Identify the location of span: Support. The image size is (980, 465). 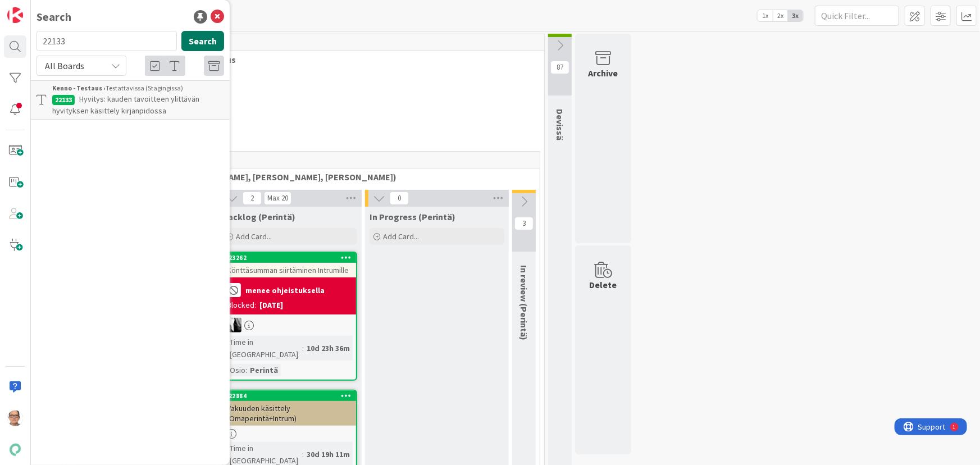
(37, 8).